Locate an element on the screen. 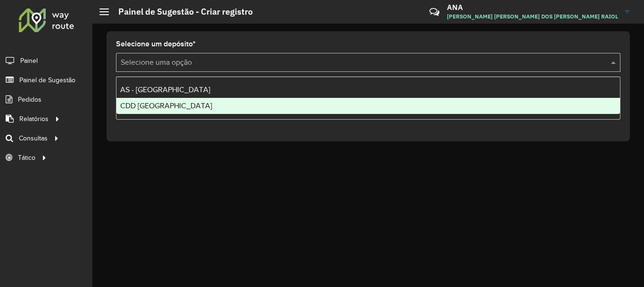 This screenshot has height=287, width=644. span: Pedidos is located at coordinates (30, 99).